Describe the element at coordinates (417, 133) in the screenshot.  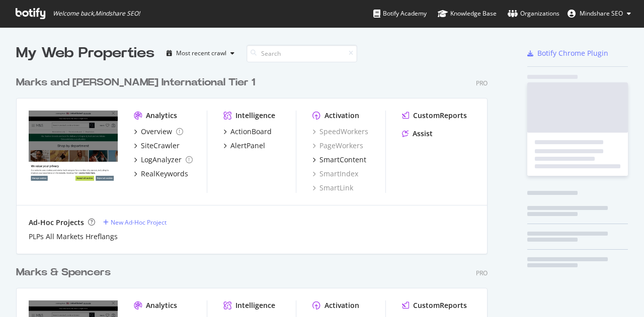
I see `a: Assist` at that location.